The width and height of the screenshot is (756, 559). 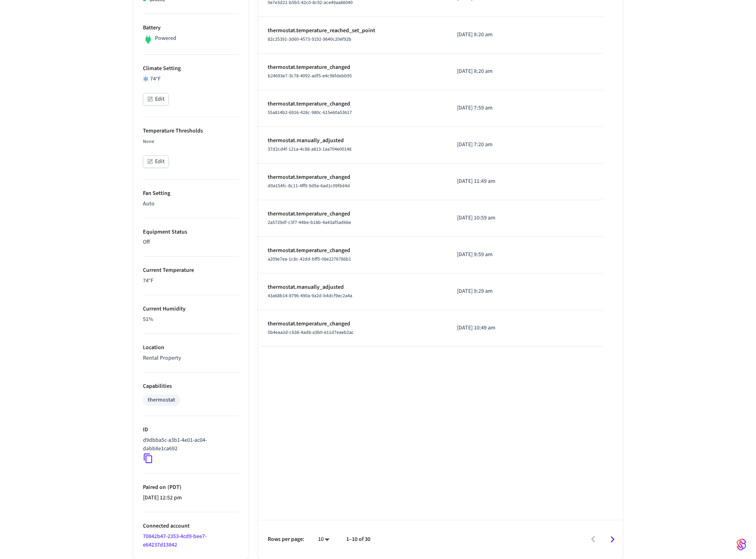 What do you see at coordinates (191, 526) in the screenshot?
I see `p: Connected account` at bounding box center [191, 526].